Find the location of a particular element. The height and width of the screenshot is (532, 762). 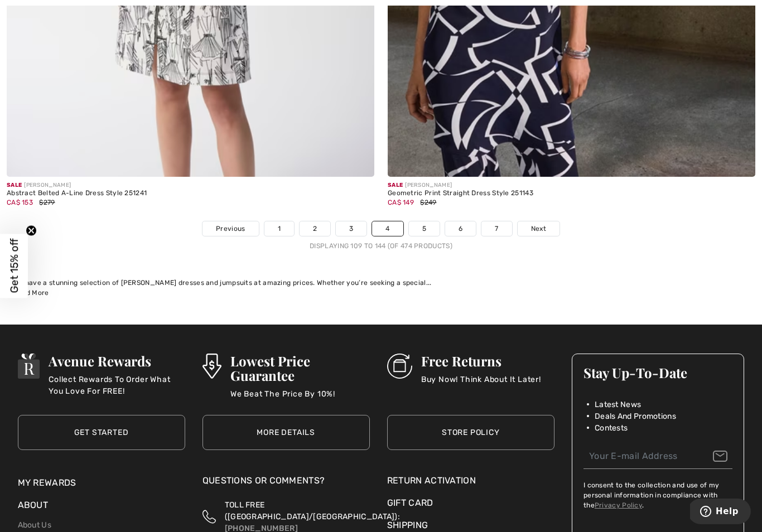

img: Free Returns is located at coordinates (399, 366).